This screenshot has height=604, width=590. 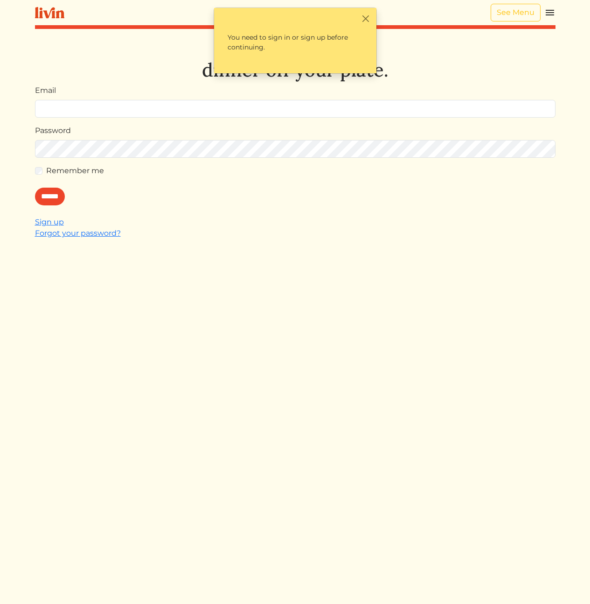 I want to click on img: livin-logo-a0d97d1a881af30f6274990eb6222085a2533c92bbd1e4f22c21b4f0d0e3210c.svg, so click(x=49, y=13).